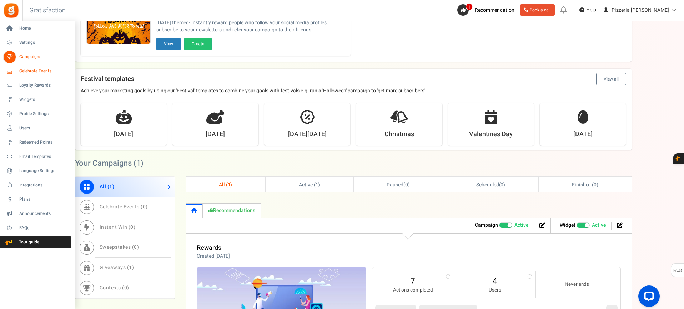 This screenshot has width=684, height=309. Describe the element at coordinates (486, 225) in the screenshot. I see `strong: Campaign` at that location.